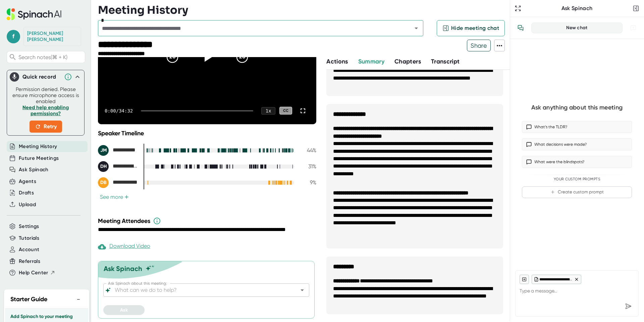  What do you see at coordinates (445, 62) in the screenshot?
I see `button: Transcript` at bounding box center [445, 62].